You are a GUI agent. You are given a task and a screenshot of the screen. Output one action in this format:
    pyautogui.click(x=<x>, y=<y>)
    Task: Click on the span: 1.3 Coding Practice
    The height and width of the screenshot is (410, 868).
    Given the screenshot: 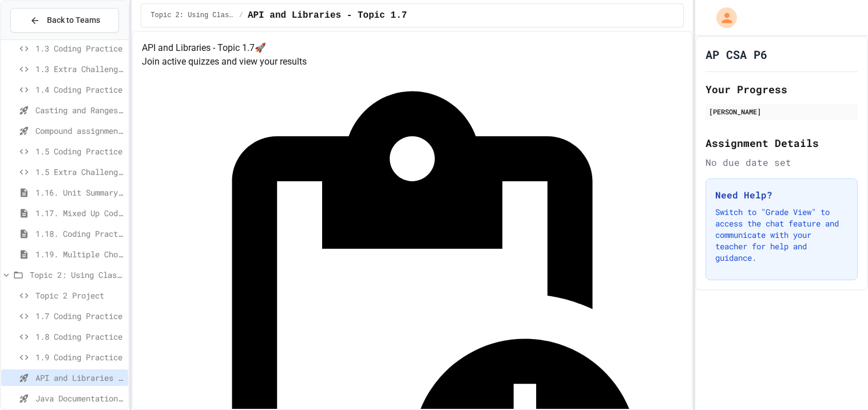 What is the action you would take?
    pyautogui.click(x=80, y=48)
    